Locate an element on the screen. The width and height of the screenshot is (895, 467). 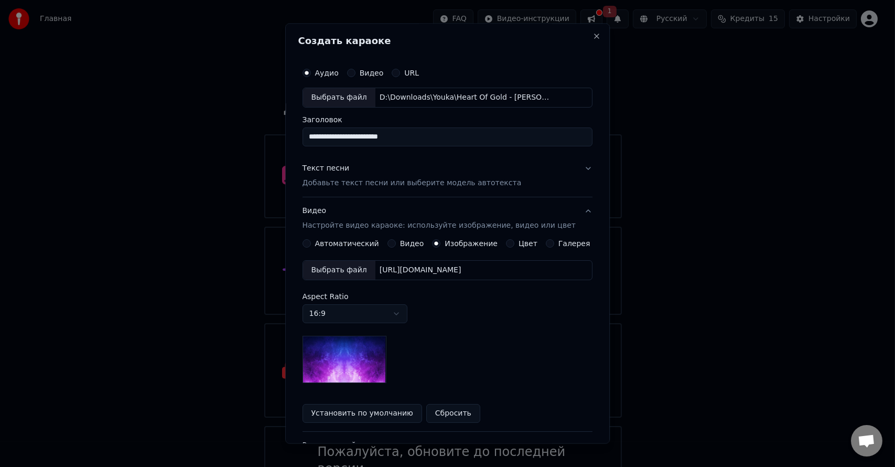
p: Добавьте текст песни или выберите модель автотекста is located at coordinates (412, 183).